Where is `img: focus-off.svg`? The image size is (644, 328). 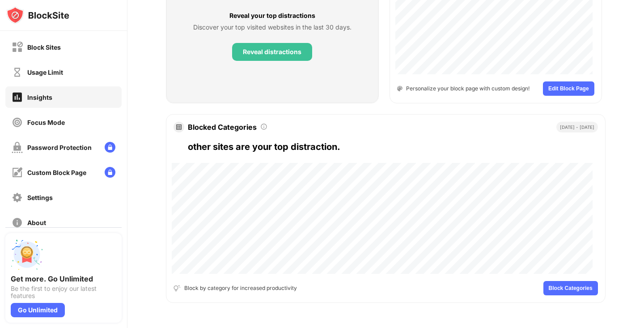
img: focus-off.svg is located at coordinates (17, 122).